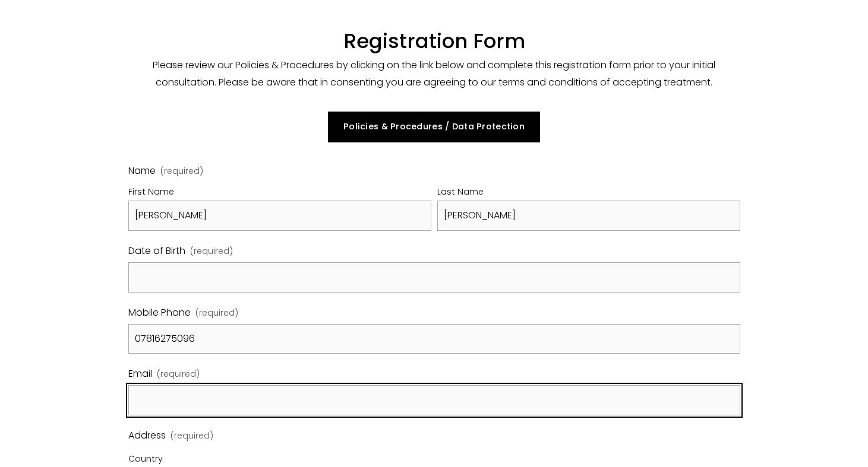  Describe the element at coordinates (434, 127) in the screenshot. I see `a: Policies & Procedures / Data Protection` at that location.